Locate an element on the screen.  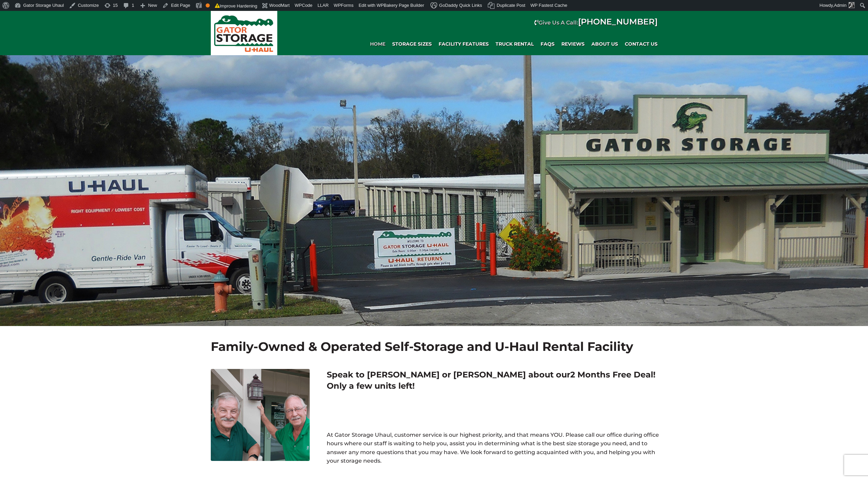
span: FAQs is located at coordinates (547, 44).